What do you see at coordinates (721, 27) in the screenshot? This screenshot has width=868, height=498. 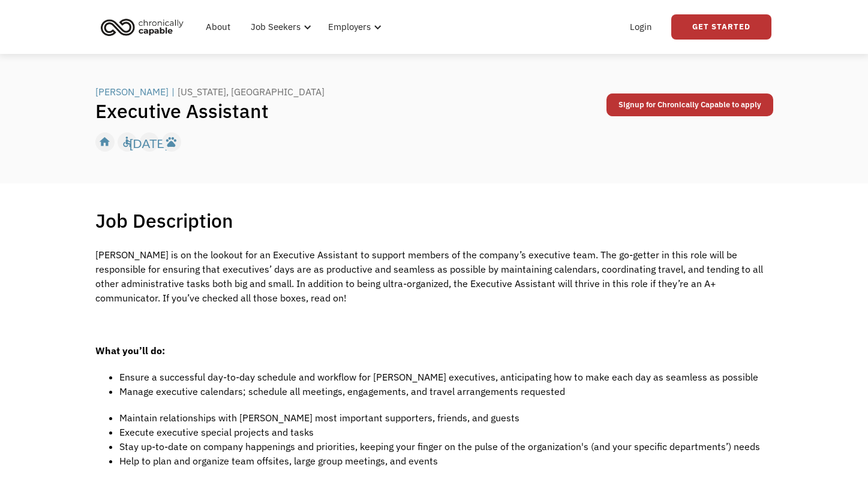 I see `a: Get Started` at bounding box center [721, 27].